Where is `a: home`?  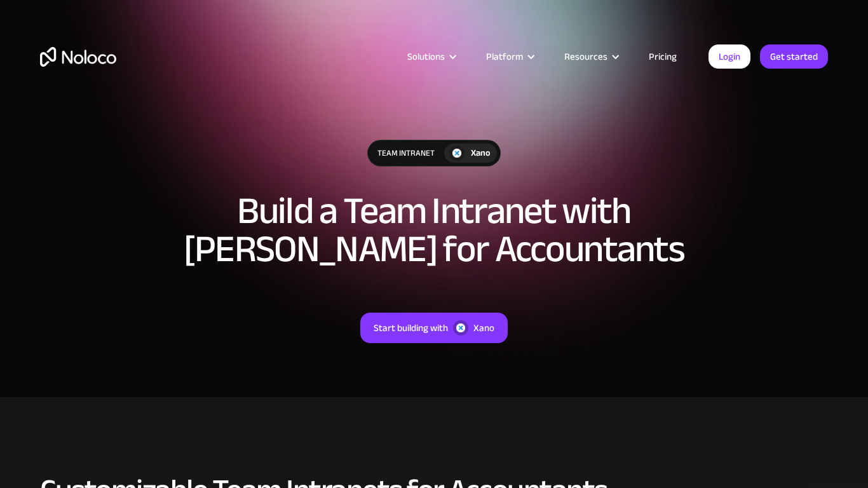 a: home is located at coordinates (78, 57).